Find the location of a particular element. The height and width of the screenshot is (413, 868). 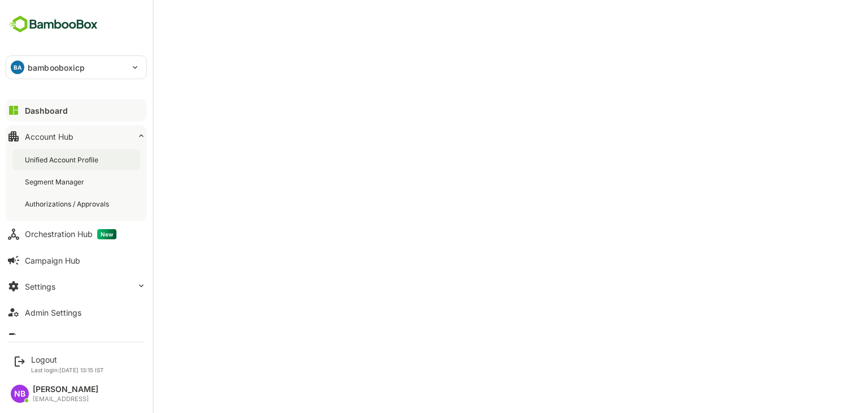

div: Orchestration Hub is located at coordinates (71, 234).